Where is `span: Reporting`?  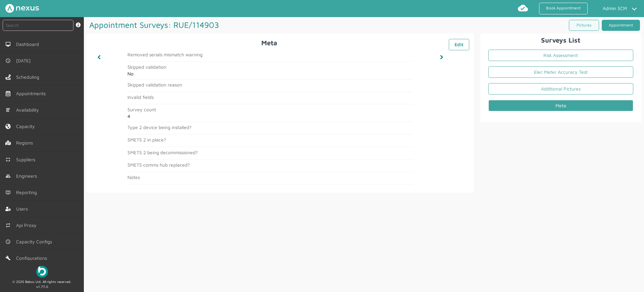 span: Reporting is located at coordinates (28, 193).